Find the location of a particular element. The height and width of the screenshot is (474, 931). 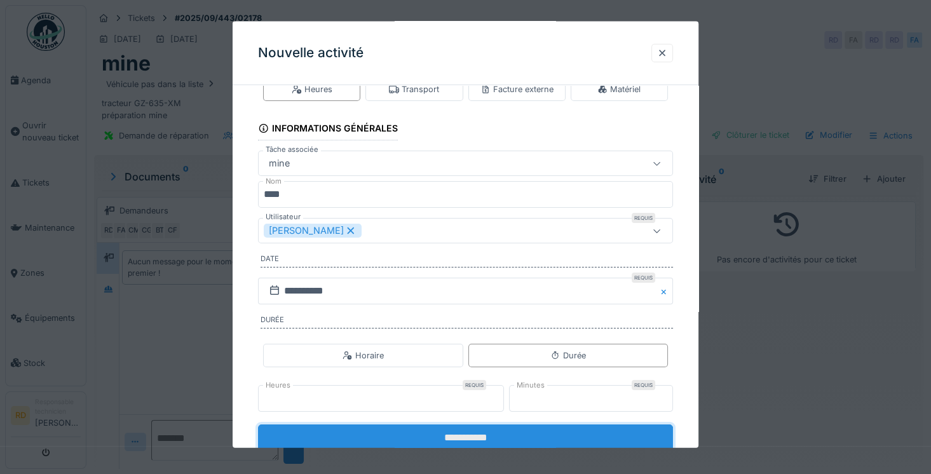

label: Utilisateur is located at coordinates (283, 217).